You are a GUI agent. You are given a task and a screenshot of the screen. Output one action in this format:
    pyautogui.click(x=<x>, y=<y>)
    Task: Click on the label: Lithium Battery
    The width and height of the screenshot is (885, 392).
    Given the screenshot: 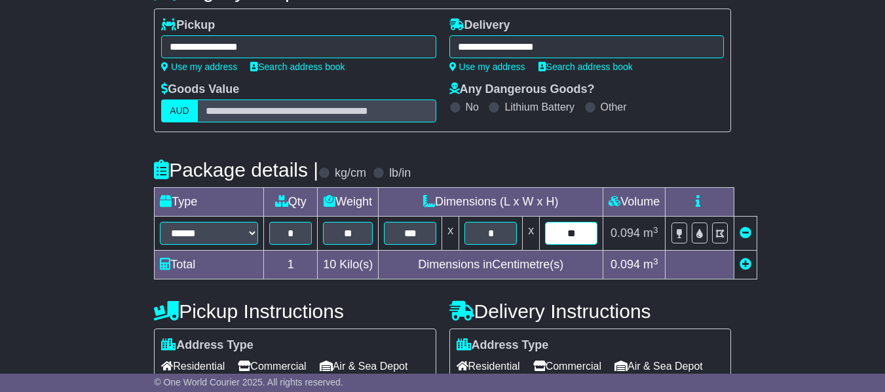 What is the action you would take?
    pyautogui.click(x=539, y=107)
    